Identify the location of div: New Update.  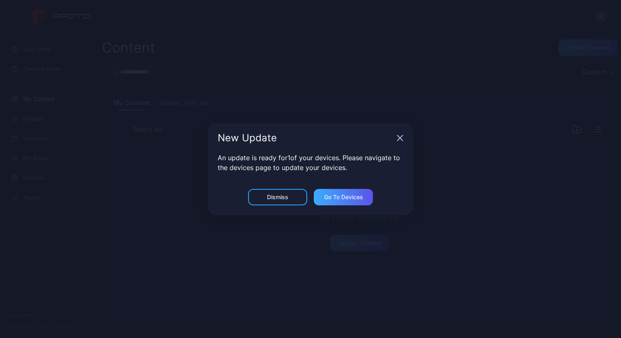
(306, 138).